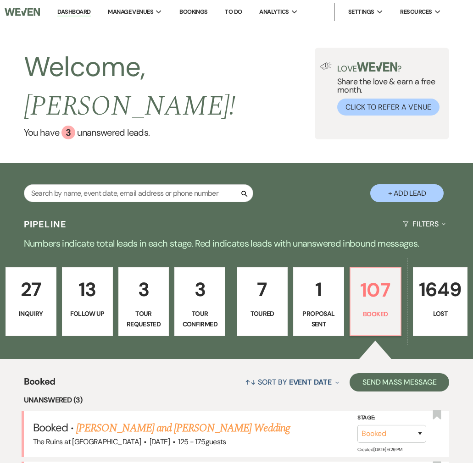 The width and height of the screenshot is (473, 463). What do you see at coordinates (194, 11) in the screenshot?
I see `a: Bookings` at bounding box center [194, 11].